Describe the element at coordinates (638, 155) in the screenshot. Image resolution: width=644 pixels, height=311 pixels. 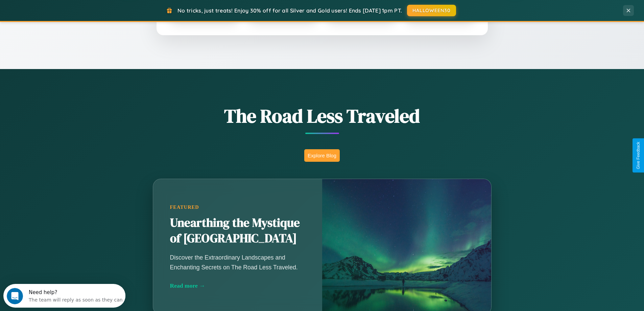
I see `div: Give Feedback` at that location.